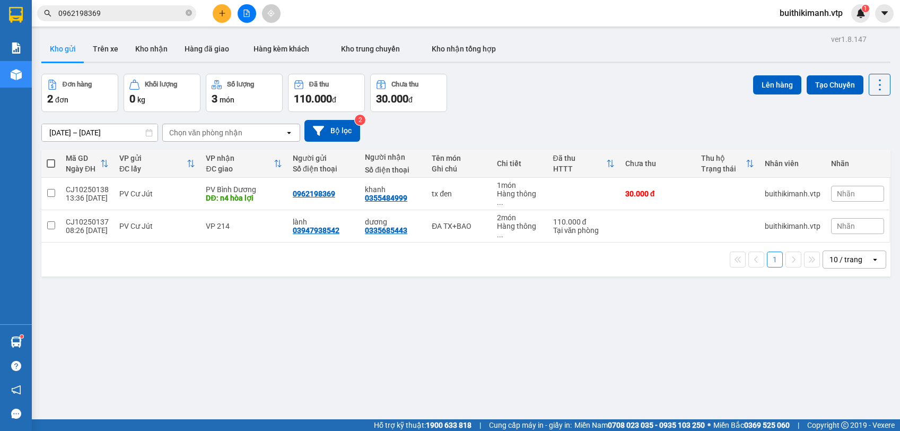  What do you see at coordinates (16, 48) in the screenshot?
I see `img: solution-icon` at bounding box center [16, 48].